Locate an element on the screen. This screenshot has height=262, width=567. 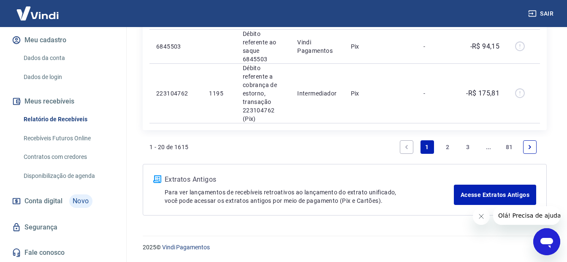
img: ícone is located at coordinates (157, 179).